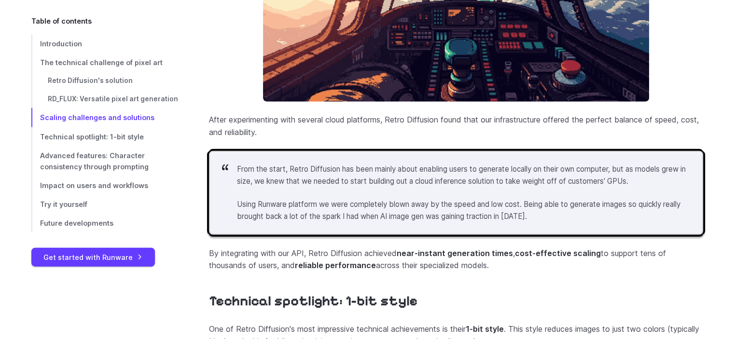 Image resolution: width=734 pixels, height=339 pixels. Describe the element at coordinates (456, 260) in the screenshot. I see `p: By integrating with our API, Retro Diffusion achieved , to support tens of thousands of users, an...` at that location.